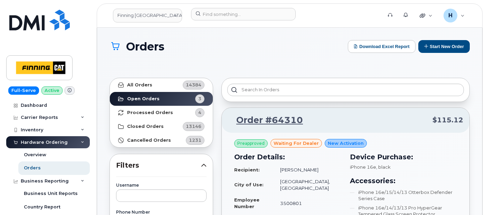  I want to click on span: Preapproved, so click(251, 143).